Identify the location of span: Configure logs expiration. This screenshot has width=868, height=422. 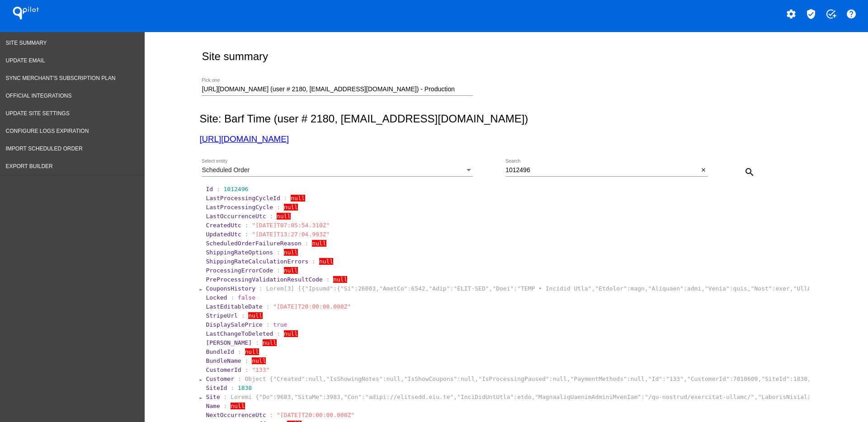
(48, 131).